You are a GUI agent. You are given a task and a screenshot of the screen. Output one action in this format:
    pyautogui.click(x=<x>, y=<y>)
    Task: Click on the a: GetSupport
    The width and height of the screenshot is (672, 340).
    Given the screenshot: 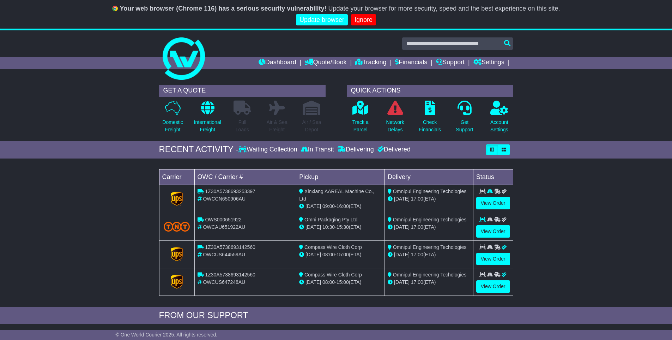 What is the action you would take?
    pyautogui.click(x=464, y=119)
    